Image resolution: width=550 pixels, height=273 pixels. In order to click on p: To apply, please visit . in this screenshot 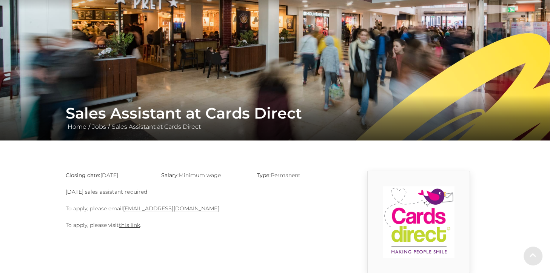, I will do `click(203, 225)`.